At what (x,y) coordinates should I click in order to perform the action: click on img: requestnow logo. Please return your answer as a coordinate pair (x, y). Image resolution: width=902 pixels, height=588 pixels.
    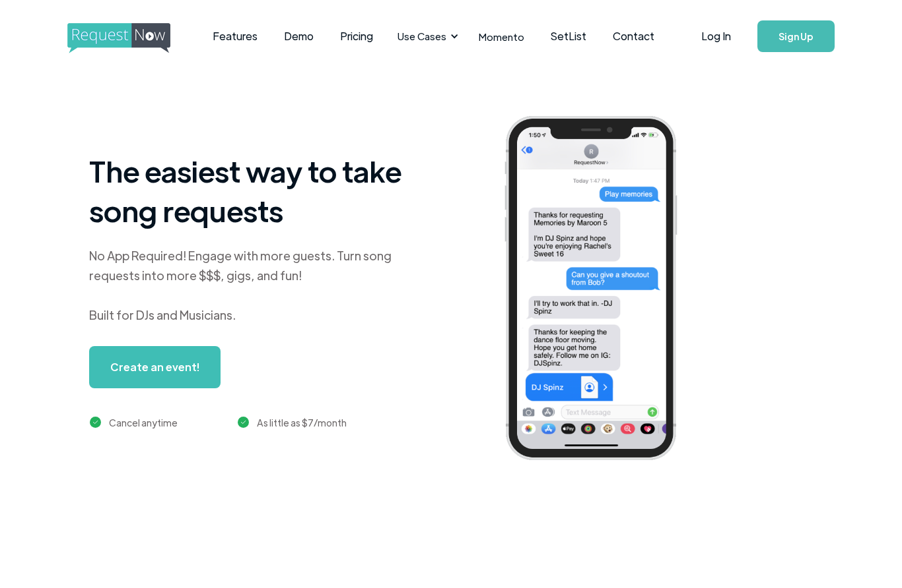
    Looking at the image, I should click on (131, 39).